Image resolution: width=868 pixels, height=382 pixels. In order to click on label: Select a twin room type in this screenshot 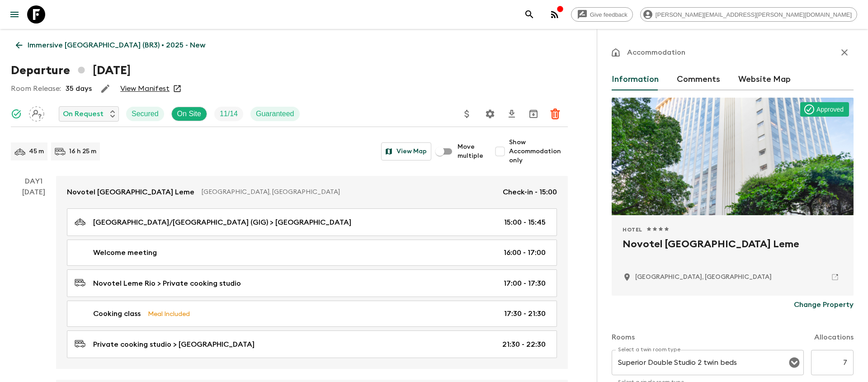, I will do `click(649, 350)`.